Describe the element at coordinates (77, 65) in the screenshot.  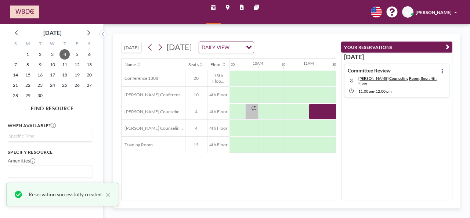
I see `span: Friday, September 12, 2025` at that location.